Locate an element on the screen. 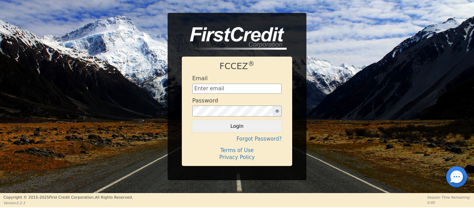 The width and height of the screenshot is (474, 208). img: logo-CMu_cnol.png is located at coordinates (234, 39).